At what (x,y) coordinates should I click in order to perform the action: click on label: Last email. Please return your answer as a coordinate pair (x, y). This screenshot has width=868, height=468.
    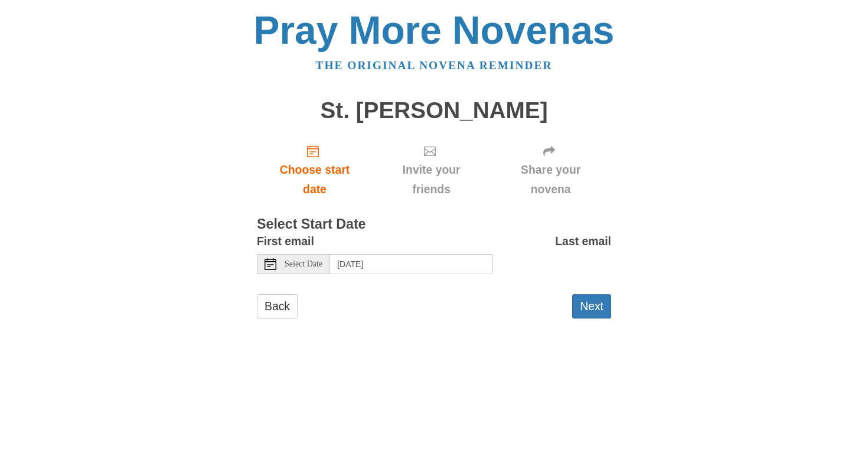
    Looking at the image, I should click on (583, 241).